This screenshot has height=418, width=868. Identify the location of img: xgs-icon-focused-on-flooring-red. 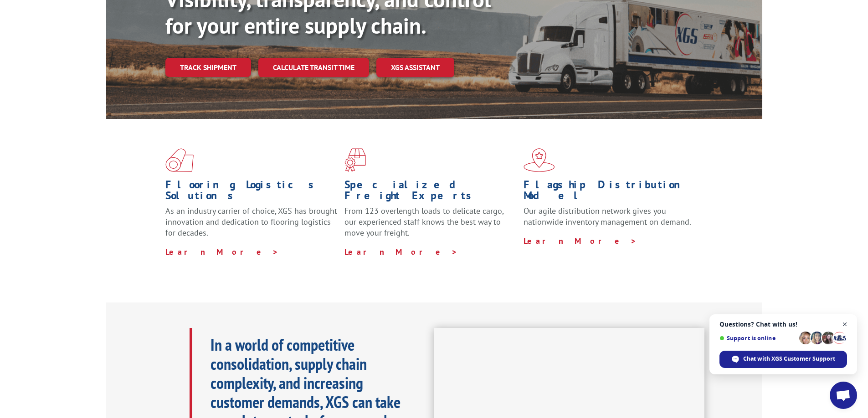
(355, 160).